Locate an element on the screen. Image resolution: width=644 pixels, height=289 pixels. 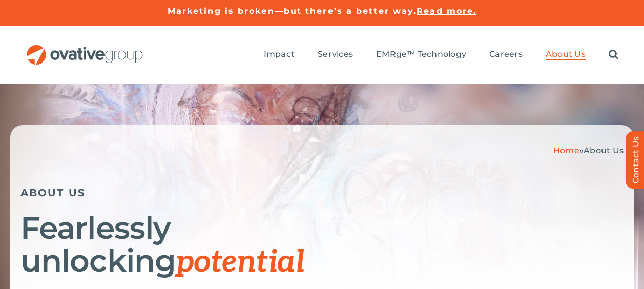
a: OG_Full_horizontal_RGB is located at coordinates (84, 48).